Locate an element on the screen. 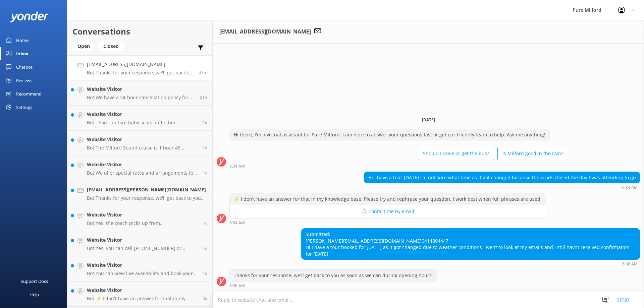 Image resolution: width=644 pixels, height=308 pixels. img: yonder-white-logo.png is located at coordinates (29, 17).